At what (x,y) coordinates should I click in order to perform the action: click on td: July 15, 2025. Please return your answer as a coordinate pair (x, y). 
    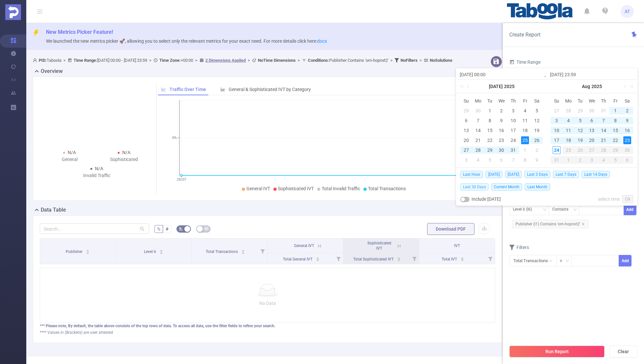
    Looking at the image, I should click on (490, 130).